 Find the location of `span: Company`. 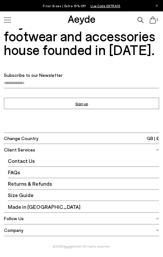

span: Company is located at coordinates (13, 230).